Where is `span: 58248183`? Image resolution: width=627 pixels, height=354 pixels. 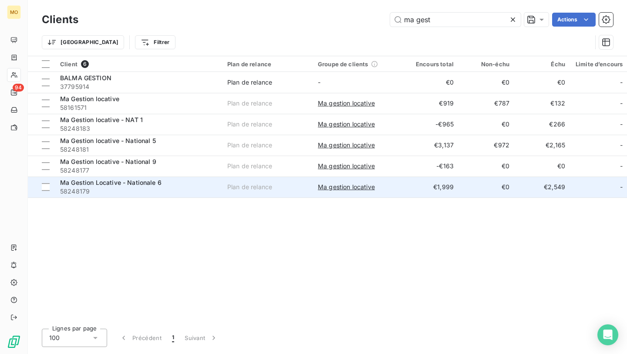 span: 58248183 is located at coordinates (139, 129).